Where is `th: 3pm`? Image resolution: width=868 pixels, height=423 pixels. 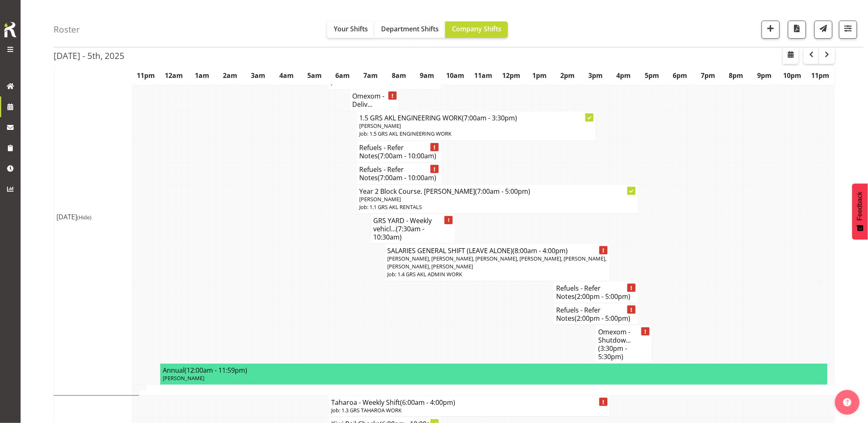 th: 3pm is located at coordinates (595, 75).